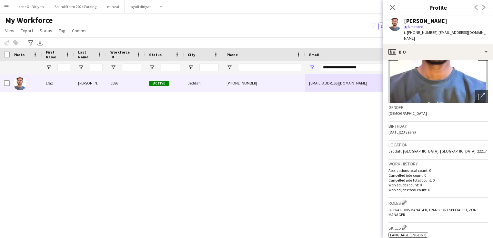 The height and width of the screenshot is (238, 493). What do you see at coordinates (113, 6) in the screenshot?
I see `button: minzal` at bounding box center [113, 6].